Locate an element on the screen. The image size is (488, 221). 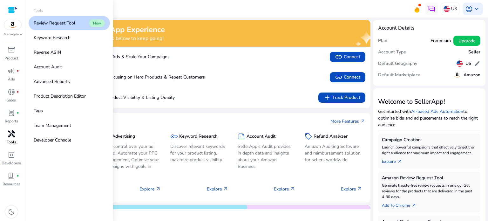
button: Upgrade is located at coordinates (467, 41).